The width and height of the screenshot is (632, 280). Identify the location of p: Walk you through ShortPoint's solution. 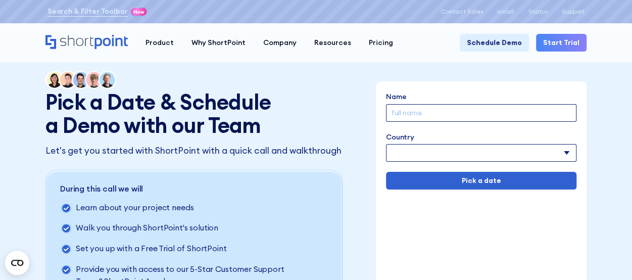
(147, 228).